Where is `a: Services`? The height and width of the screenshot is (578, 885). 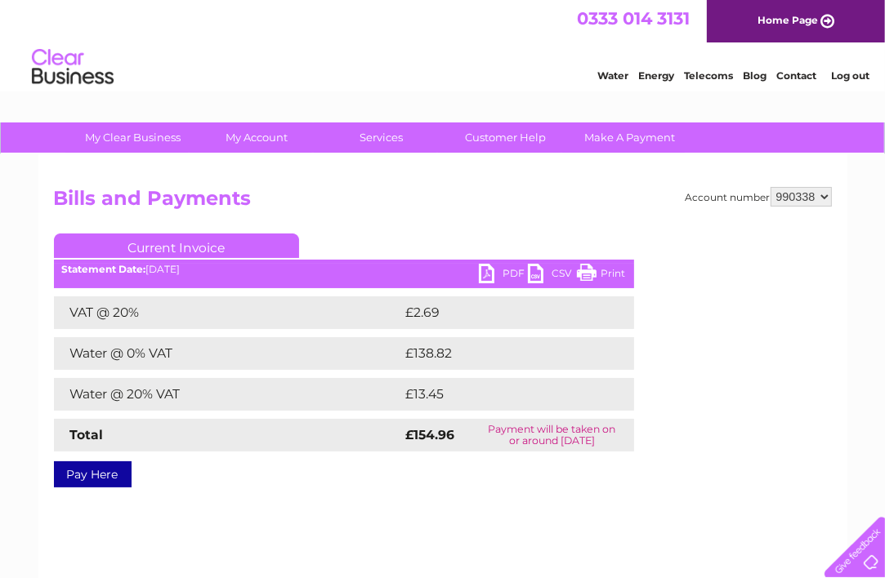
a: Services is located at coordinates (381, 137).